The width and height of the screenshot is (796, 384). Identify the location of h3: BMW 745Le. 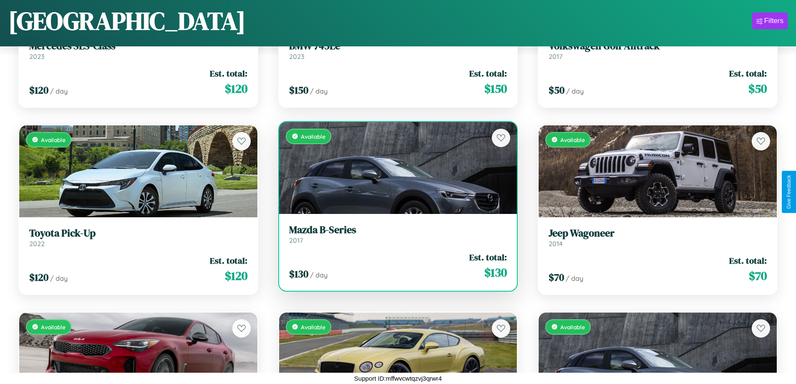
(398, 46).